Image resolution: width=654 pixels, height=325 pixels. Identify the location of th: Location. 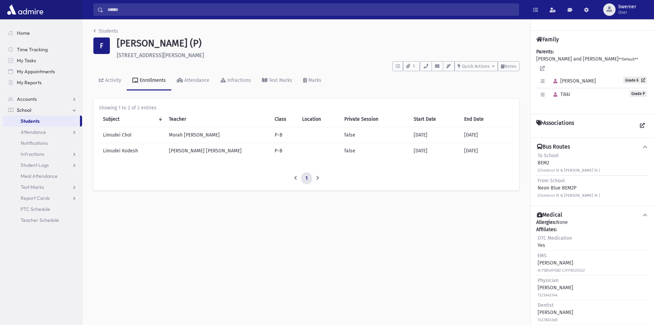
(319, 119).